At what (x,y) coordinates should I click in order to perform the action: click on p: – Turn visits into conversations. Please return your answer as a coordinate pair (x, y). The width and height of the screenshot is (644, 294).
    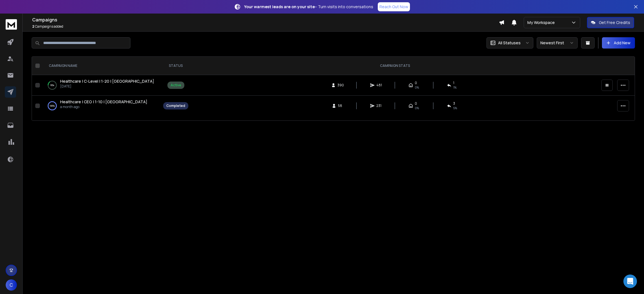
    Looking at the image, I should click on (309, 7).